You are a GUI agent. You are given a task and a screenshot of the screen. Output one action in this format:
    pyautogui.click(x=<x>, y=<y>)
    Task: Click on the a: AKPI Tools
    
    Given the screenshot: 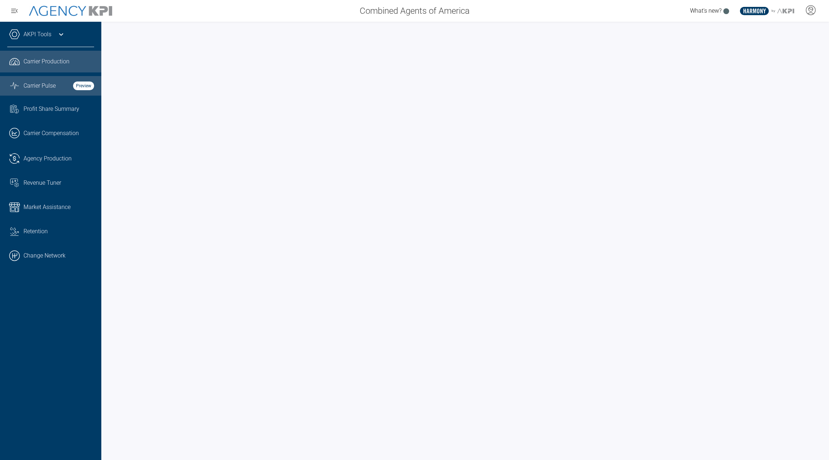 What is the action you would take?
    pyautogui.click(x=37, y=34)
    